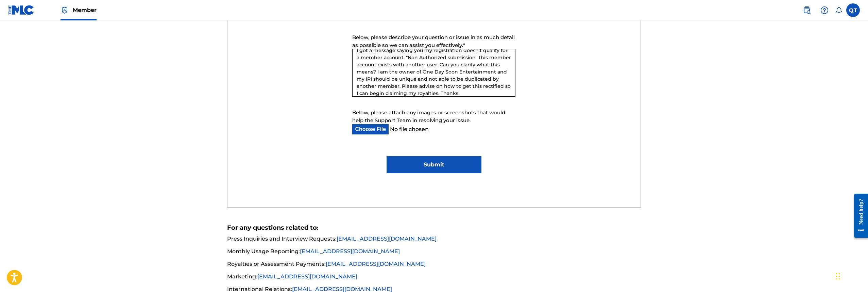  I want to click on img: search, so click(807, 11).